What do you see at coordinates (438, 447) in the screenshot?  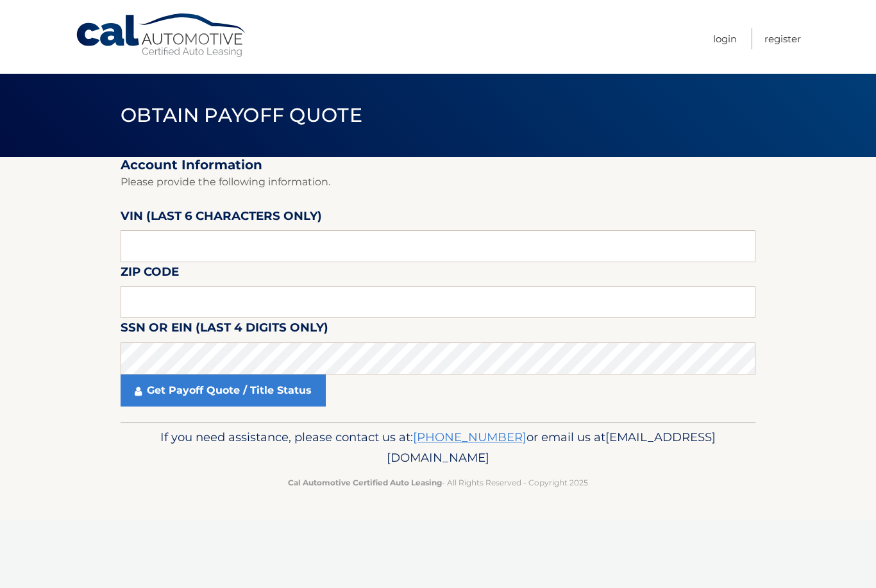 I see `p: If you need assistance, please contact us at: or email us at` at bounding box center [438, 447].